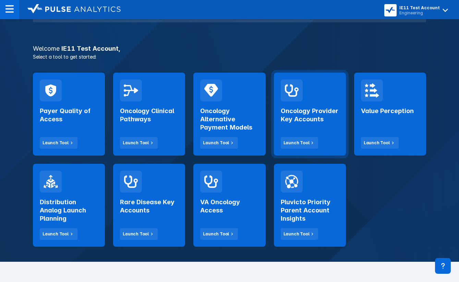 This screenshot has height=282, width=459. What do you see at coordinates (74, 9) in the screenshot?
I see `img: logo` at bounding box center [74, 9].